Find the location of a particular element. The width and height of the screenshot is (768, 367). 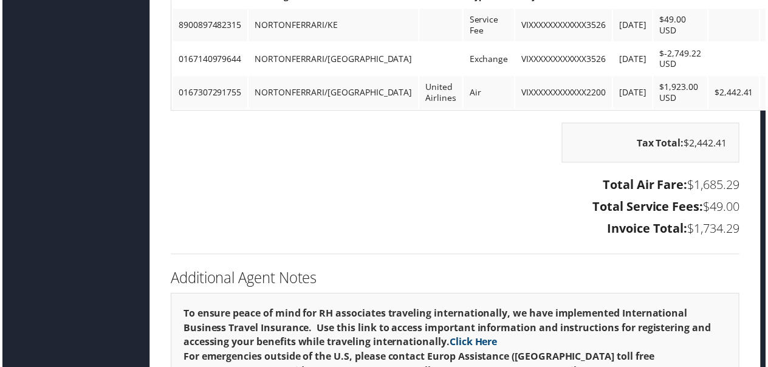

td: 0167307291755 is located at coordinates (209, 93).